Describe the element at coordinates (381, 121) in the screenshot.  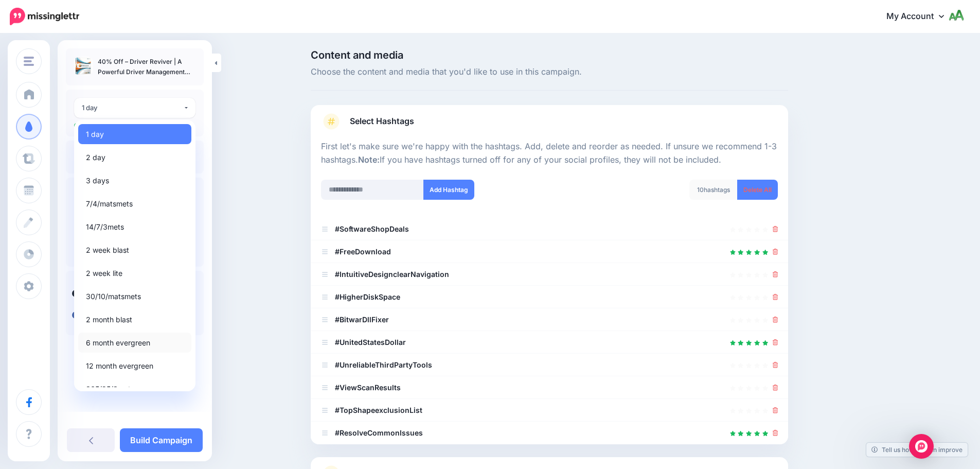
I see `span: Select Hashtags` at that location.